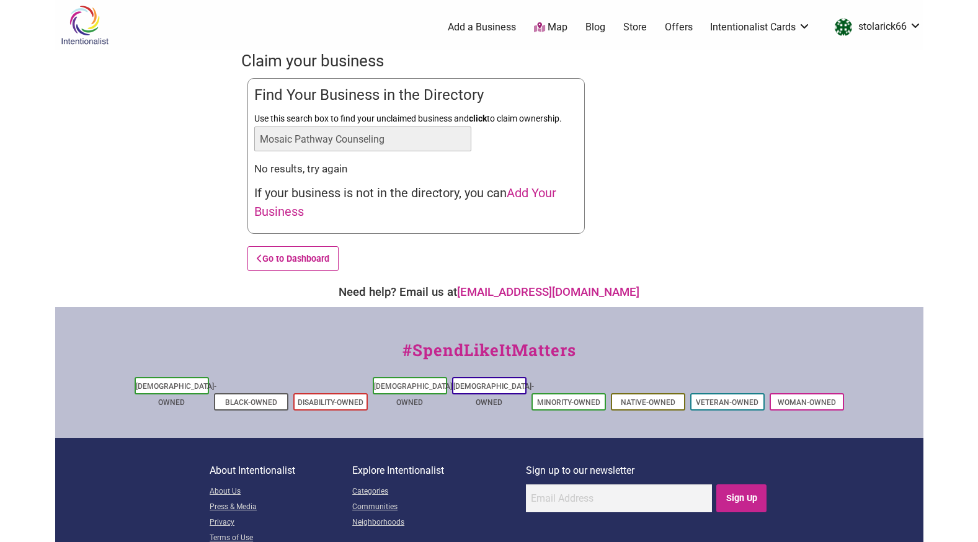  What do you see at coordinates (281, 523) in the screenshot?
I see `a: Privacy` at bounding box center [281, 523].